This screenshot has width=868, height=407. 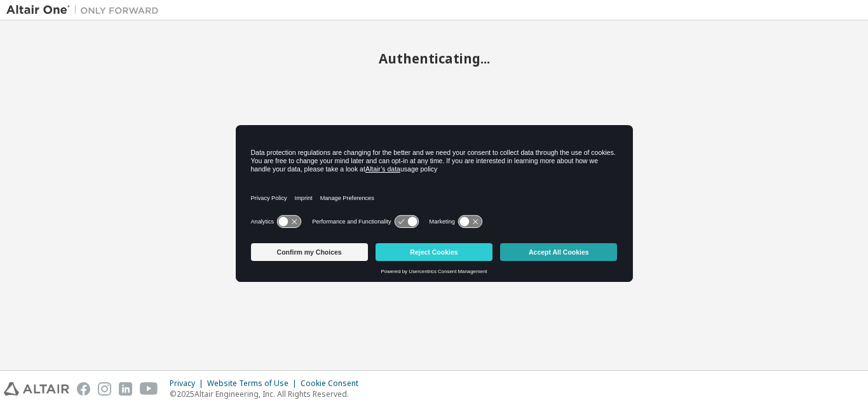 What do you see at coordinates (148, 389) in the screenshot?
I see `img: youtube.svg` at bounding box center [148, 389].